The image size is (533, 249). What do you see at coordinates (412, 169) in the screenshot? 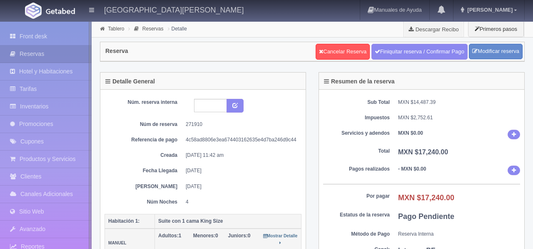
I see `b: - MXN $0.00` at bounding box center [412, 169].